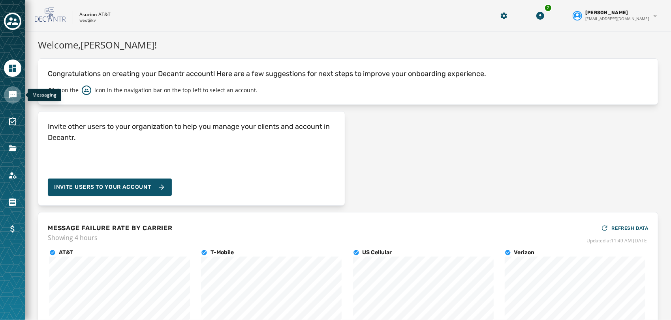 The image size is (671, 320). Describe the element at coordinates (103, 187) in the screenshot. I see `span: Invite Users to your account` at that location.